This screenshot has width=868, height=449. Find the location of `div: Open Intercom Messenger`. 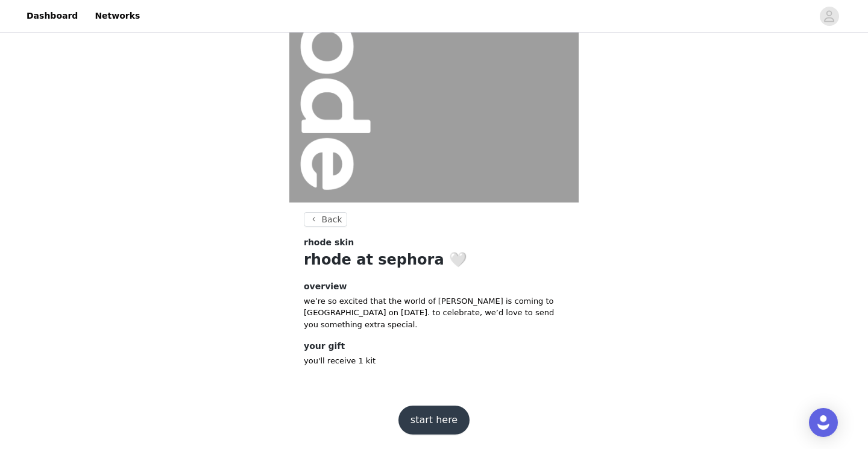

div: Open Intercom Messenger is located at coordinates (823, 422).